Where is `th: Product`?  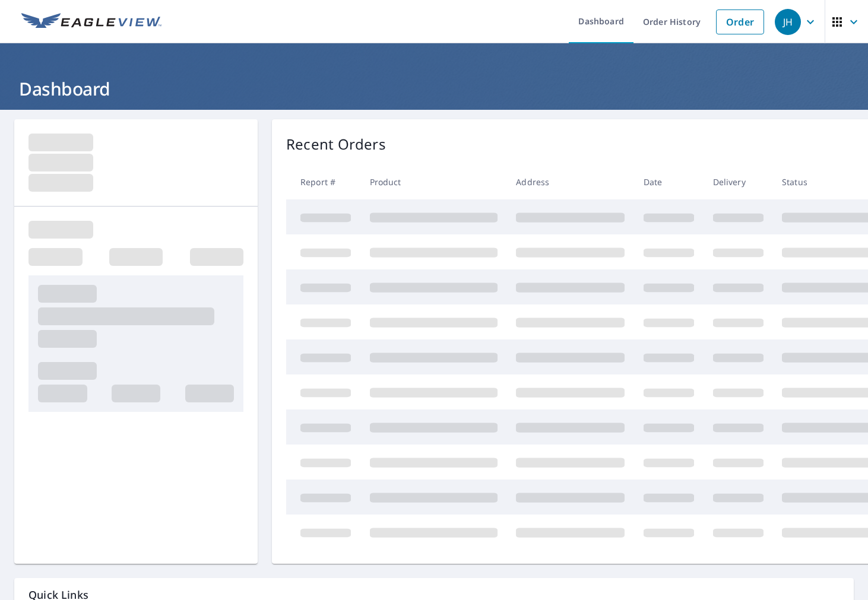
th: Product is located at coordinates (434, 182).